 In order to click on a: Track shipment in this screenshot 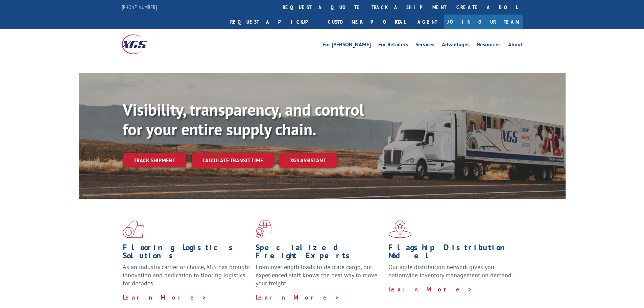, I will do `click(155, 160)`.